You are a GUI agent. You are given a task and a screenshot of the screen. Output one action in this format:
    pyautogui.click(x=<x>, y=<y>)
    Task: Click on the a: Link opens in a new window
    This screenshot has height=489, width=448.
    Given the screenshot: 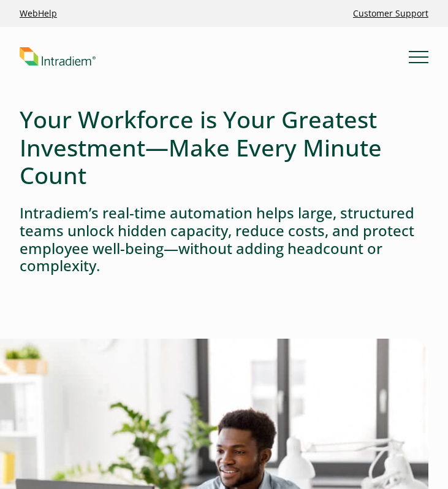 What is the action you would take?
    pyautogui.click(x=38, y=14)
    